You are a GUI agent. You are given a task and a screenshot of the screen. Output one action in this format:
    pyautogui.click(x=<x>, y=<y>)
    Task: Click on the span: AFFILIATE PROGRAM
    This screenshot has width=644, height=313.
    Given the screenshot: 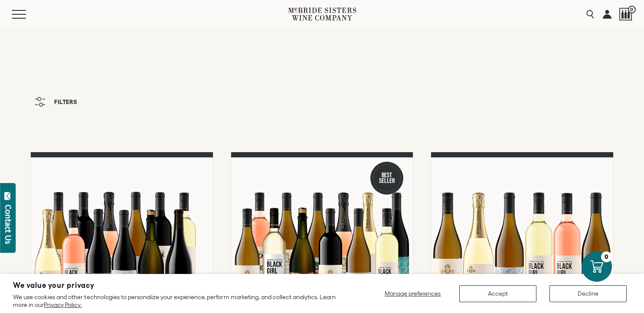 What is the action you would take?
    pyautogui.click(x=343, y=37)
    